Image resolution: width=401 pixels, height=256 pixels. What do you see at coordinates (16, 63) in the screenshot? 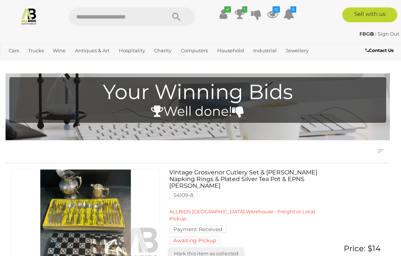
I see `a: Office` at bounding box center [16, 63].